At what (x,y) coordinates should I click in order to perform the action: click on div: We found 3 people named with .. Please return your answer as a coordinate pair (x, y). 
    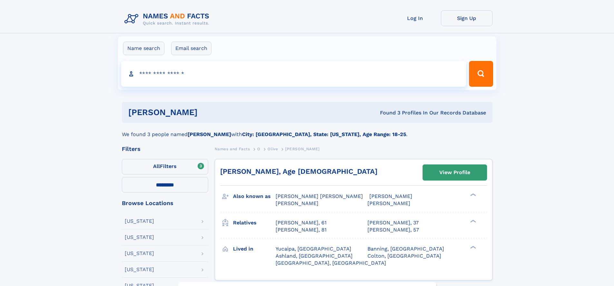
    Looking at the image, I should click on (307, 131).